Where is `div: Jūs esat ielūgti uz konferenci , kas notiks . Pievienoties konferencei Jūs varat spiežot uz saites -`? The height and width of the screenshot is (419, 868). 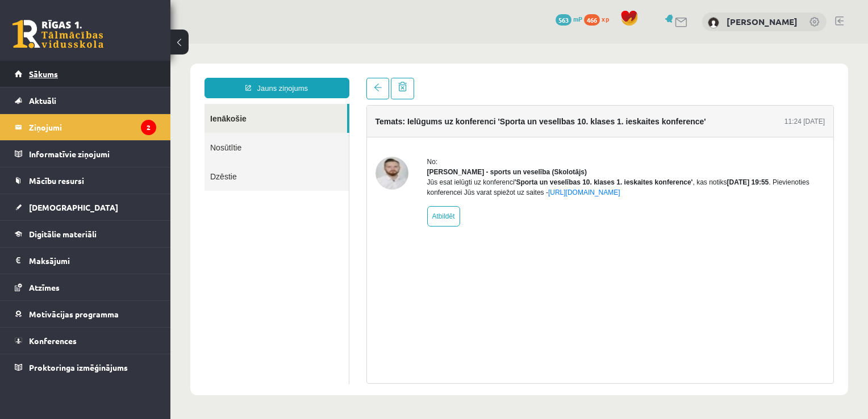 div: Jūs esat ielūgti uz konferenci , kas notiks . Pievienoties konferencei Jūs varat spiežot uz saites - is located at coordinates (455, 144).